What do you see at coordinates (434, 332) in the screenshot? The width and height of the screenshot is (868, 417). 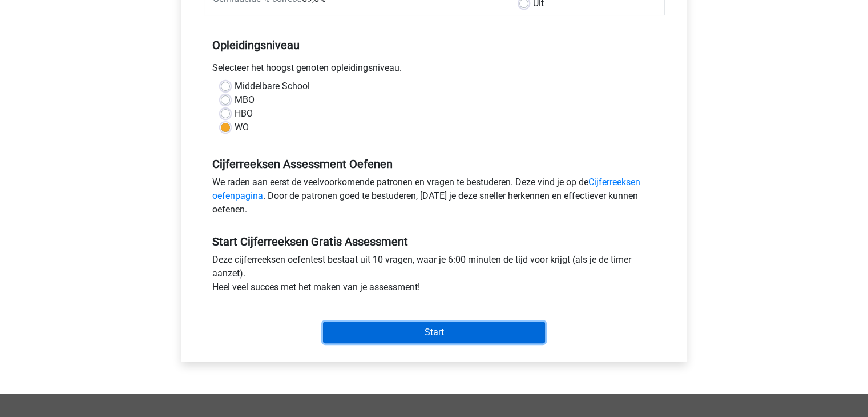 I see `input: Start` at bounding box center [434, 332].